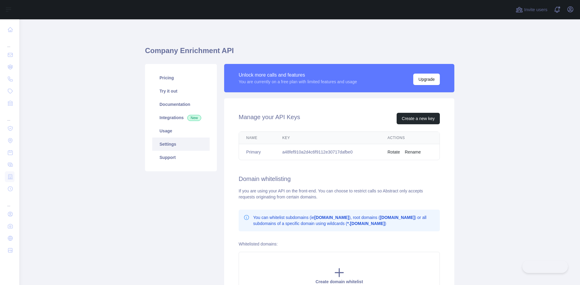 The height and width of the screenshot is (285, 580). Describe the element at coordinates (531, 10) in the screenshot. I see `button: Invite users` at that location.